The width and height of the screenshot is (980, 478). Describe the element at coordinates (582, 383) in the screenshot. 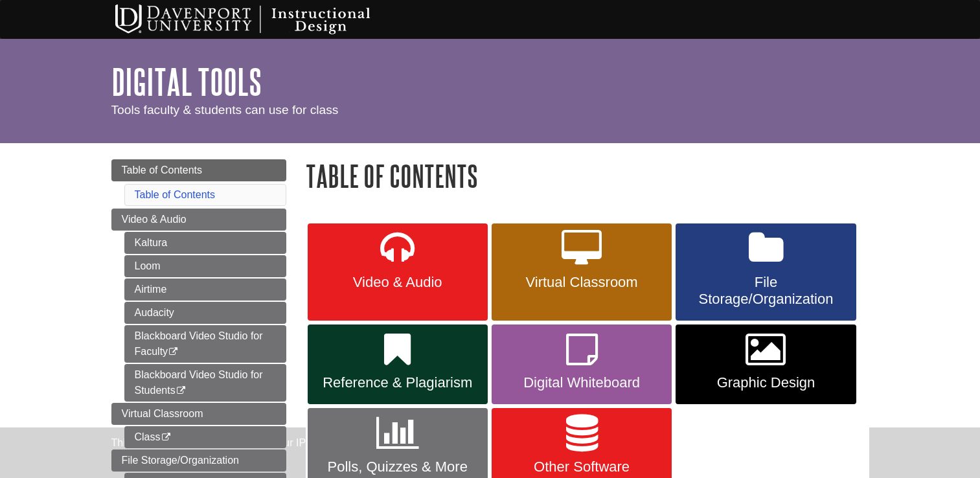

I see `span: Digital Whiteboard` at that location.